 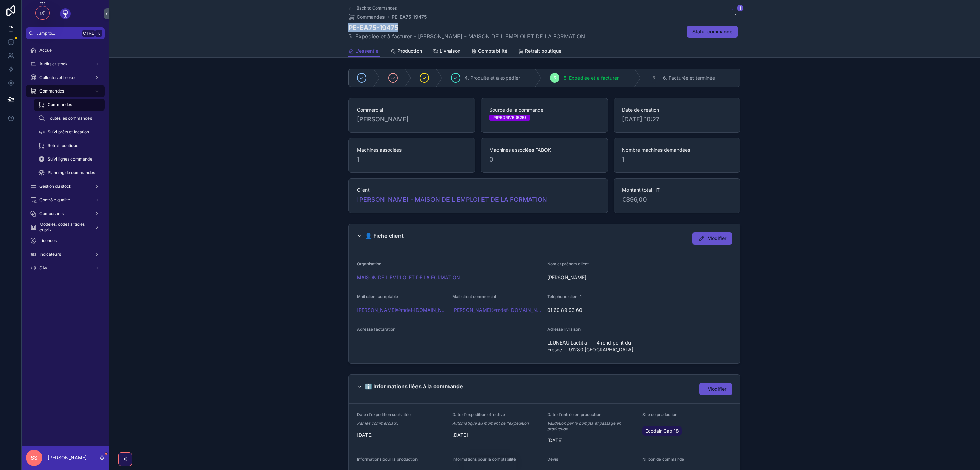 What do you see at coordinates (474, 297) in the screenshot?
I see `span: Mail client commercial` at bounding box center [474, 297].